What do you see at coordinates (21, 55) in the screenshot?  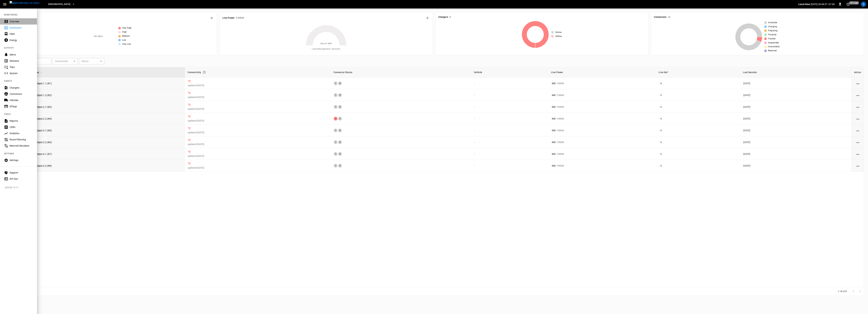 I see `div: Alerts` at bounding box center [21, 55].